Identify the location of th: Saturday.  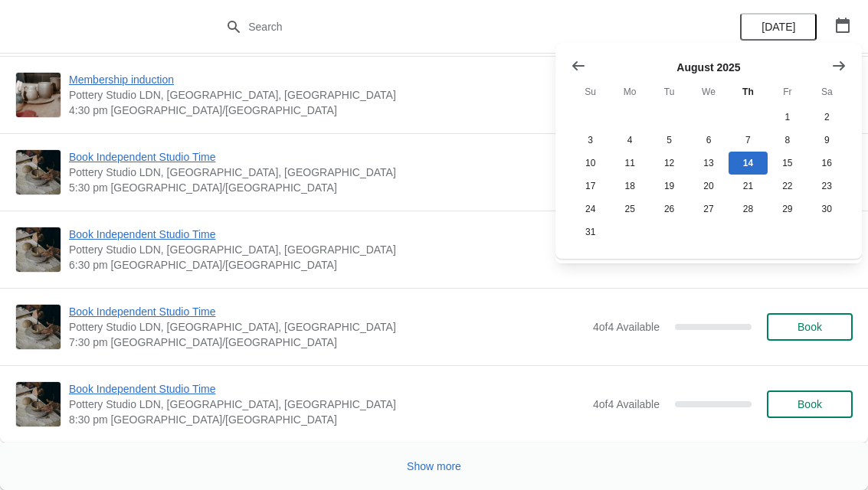
(827, 92).